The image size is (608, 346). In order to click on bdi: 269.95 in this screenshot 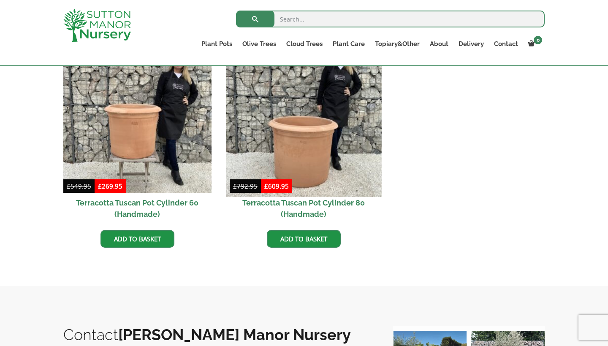, I will do `click(110, 186)`.